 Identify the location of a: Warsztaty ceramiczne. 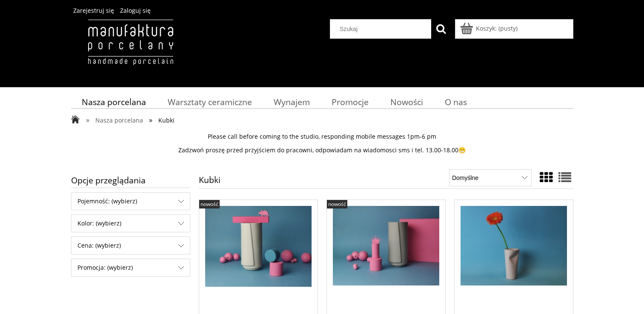
(210, 102).